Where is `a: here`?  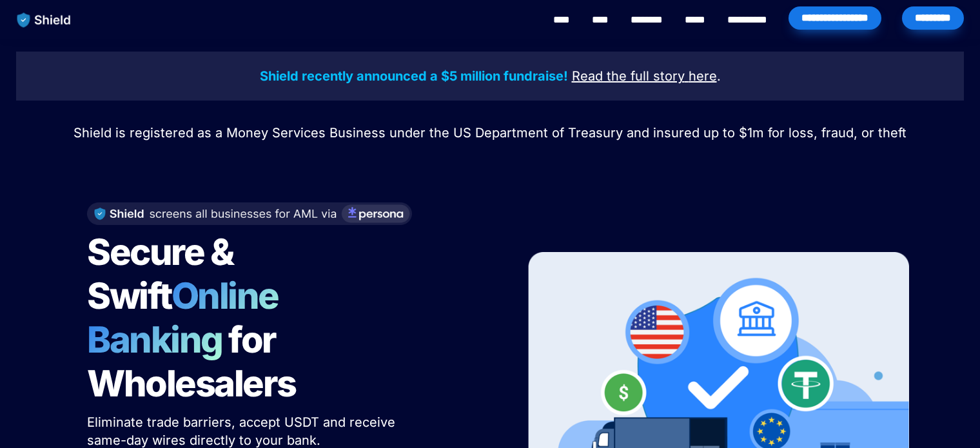 a: here is located at coordinates (703, 77).